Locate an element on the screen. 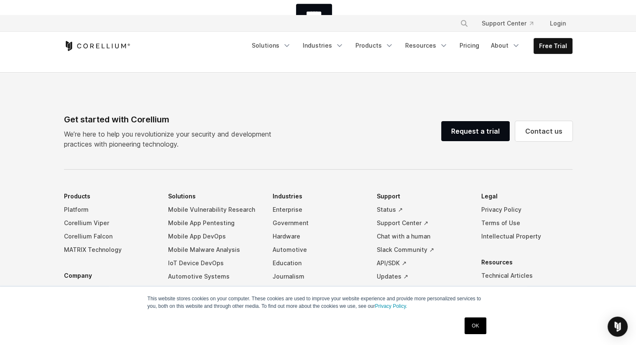 This screenshot has height=345, width=636. a: Support Center ↗ is located at coordinates (422, 223).